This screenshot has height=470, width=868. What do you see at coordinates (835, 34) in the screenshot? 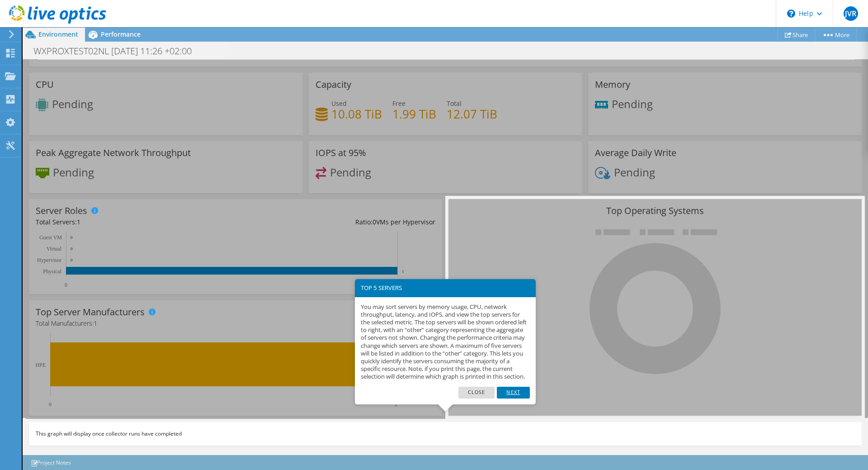
I see `a: More` at bounding box center [835, 34].